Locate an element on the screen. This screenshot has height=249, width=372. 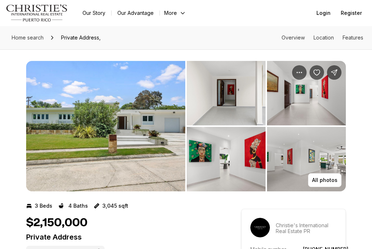
a: Home search is located at coordinates (28, 38).